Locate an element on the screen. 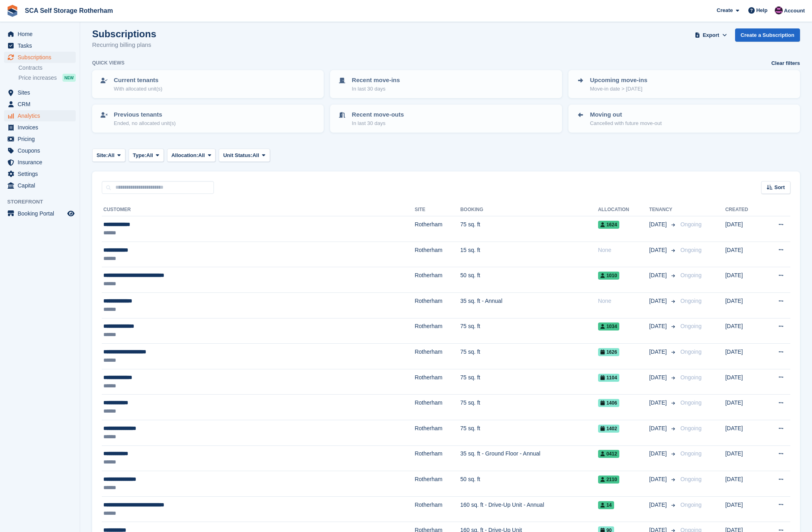 This screenshot has width=812, height=532. p: Current tenants is located at coordinates (138, 80).